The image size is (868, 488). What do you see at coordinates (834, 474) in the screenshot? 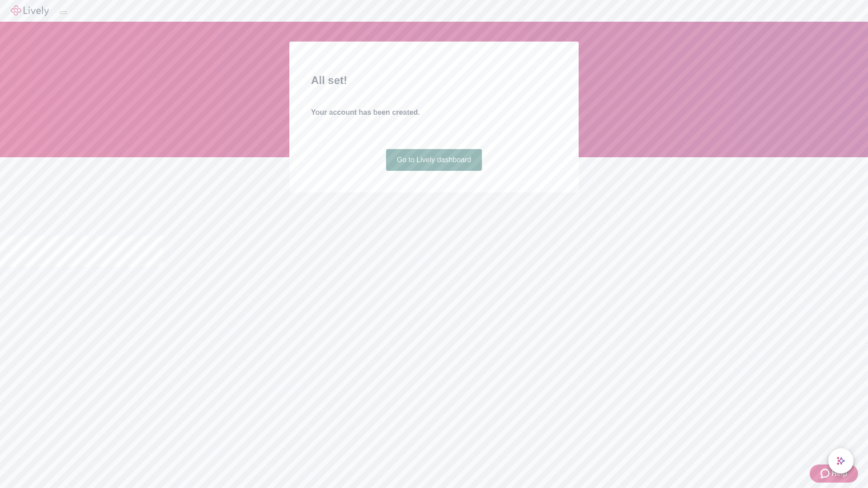
I see `button: Zendesk support iconHelp` at bounding box center [834, 474].